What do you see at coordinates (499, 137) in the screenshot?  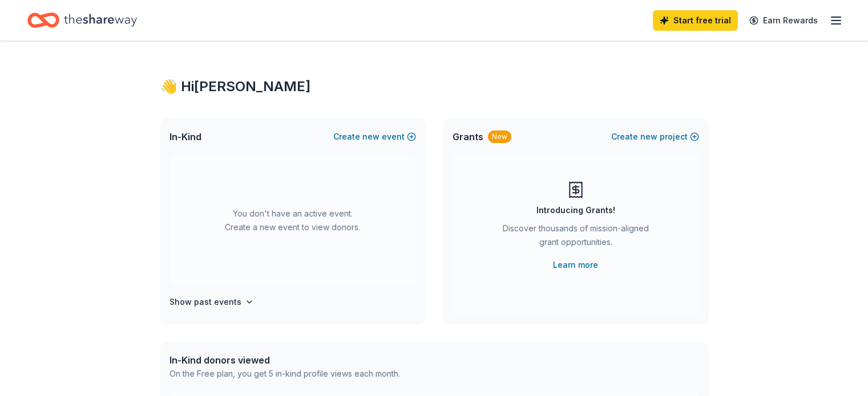 I see `div: New` at bounding box center [499, 137].